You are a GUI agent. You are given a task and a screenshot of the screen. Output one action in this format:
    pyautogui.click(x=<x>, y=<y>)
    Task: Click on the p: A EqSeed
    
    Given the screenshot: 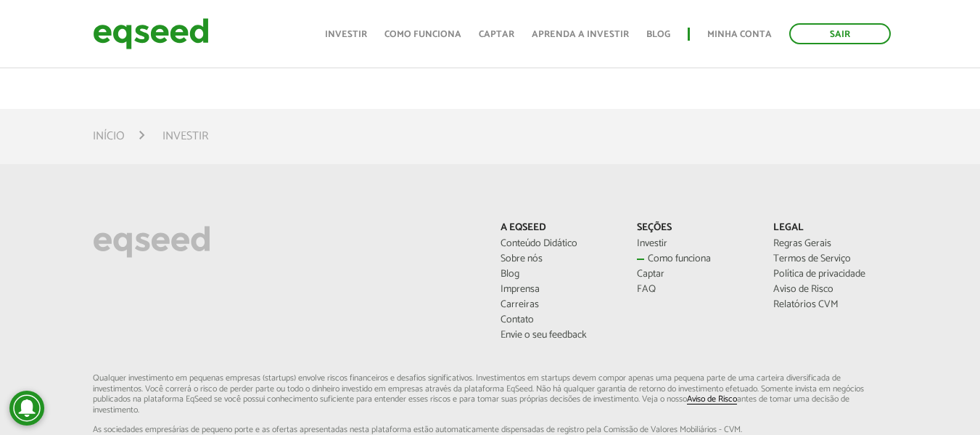 What is the action you would take?
    pyautogui.click(x=558, y=228)
    